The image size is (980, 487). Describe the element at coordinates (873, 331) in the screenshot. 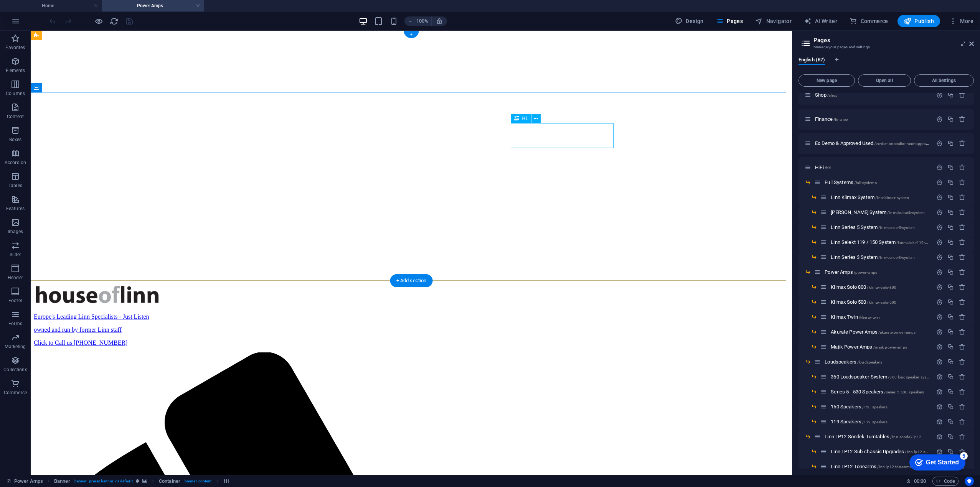

I see `span: Akurate Power Amps` at that location.